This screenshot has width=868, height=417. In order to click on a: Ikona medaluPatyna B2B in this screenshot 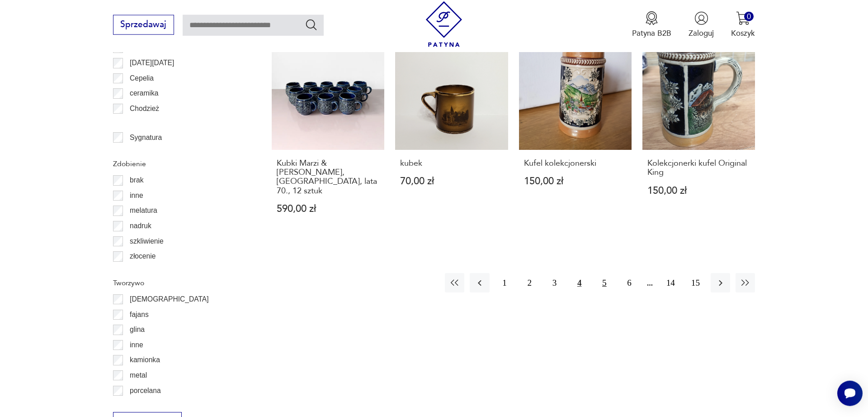, I will do `click(651, 25)`.